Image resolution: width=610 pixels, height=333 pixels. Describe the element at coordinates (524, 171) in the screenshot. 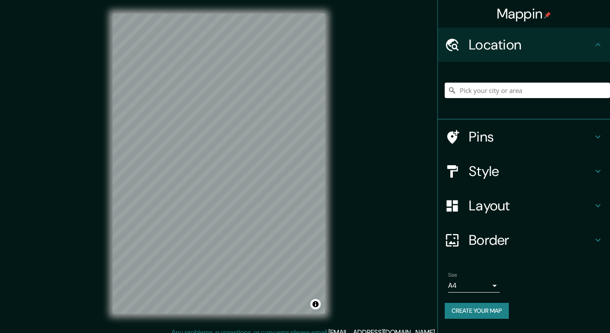

I see `div: Style` at that location.